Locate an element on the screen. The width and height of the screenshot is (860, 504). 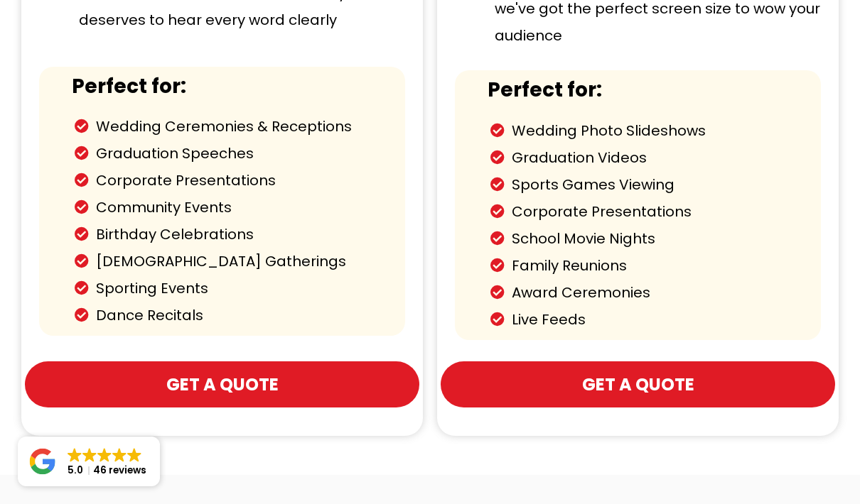
p: Graduation Speeches is located at coordinates (243, 153).